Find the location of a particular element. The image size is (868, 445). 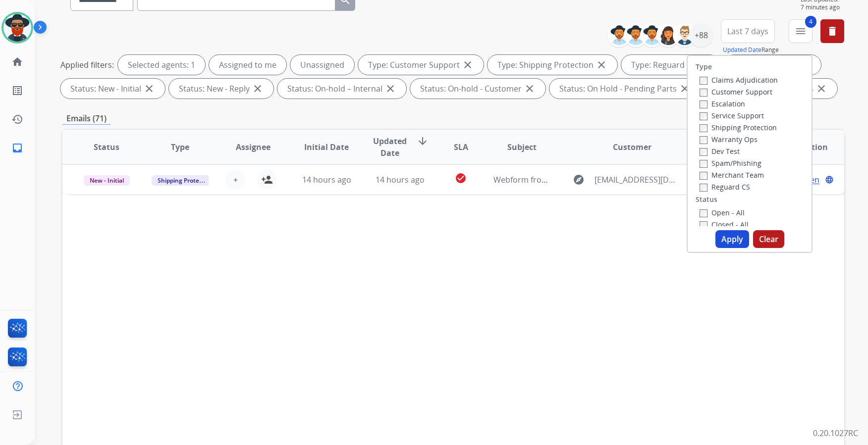

mat-icon: inbox is located at coordinates (17, 148).